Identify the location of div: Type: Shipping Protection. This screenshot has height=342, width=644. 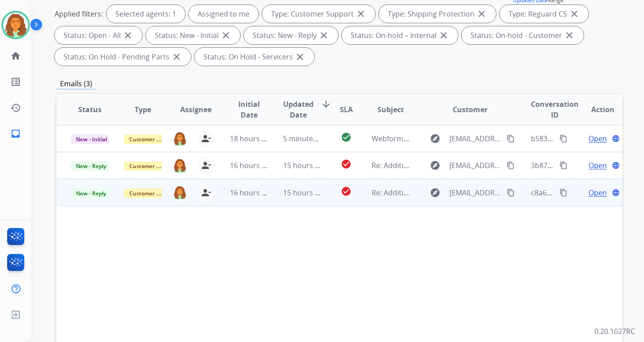
(437, 14).